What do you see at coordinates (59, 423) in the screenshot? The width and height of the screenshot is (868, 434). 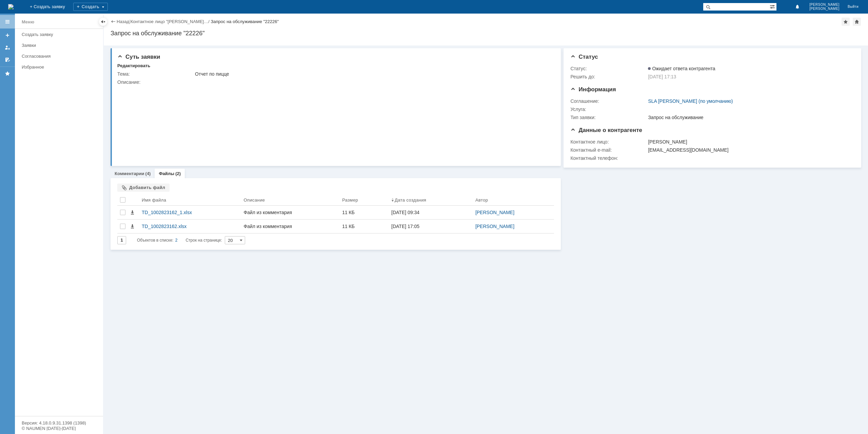 I see `div: Версия: 4.18.0.9.31.1398 (1398)` at bounding box center [59, 423].